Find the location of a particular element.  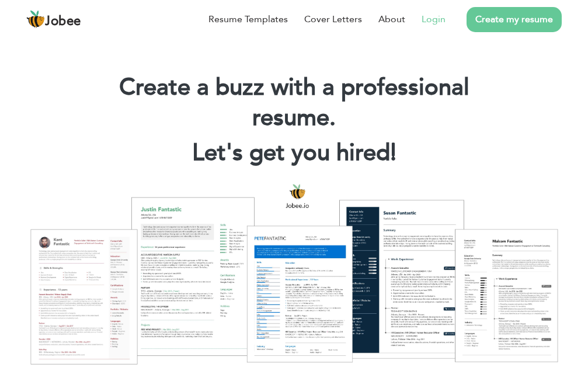

a: Create my resume is located at coordinates (514, 19).